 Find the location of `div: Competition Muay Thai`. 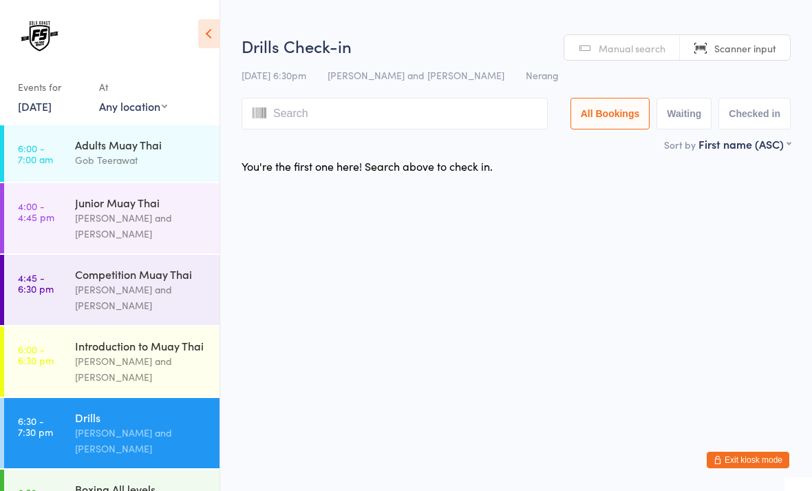

div: Competition Muay Thai is located at coordinates (141, 274).